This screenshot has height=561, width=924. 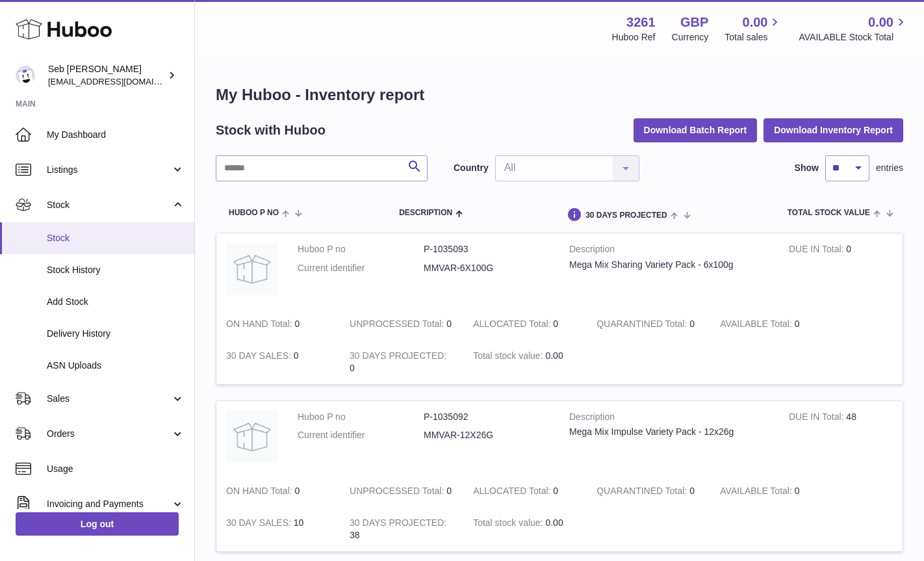 I want to click on span: Total sales, so click(x=753, y=37).